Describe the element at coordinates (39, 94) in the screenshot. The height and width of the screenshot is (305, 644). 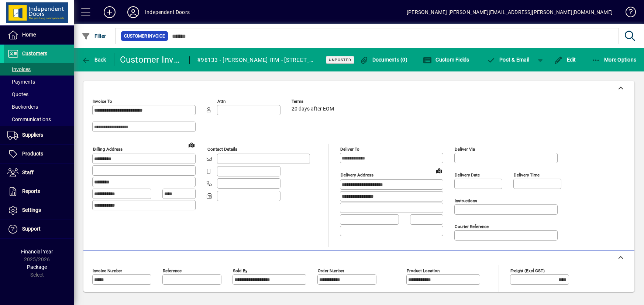
I see `a: Quotes` at that location.